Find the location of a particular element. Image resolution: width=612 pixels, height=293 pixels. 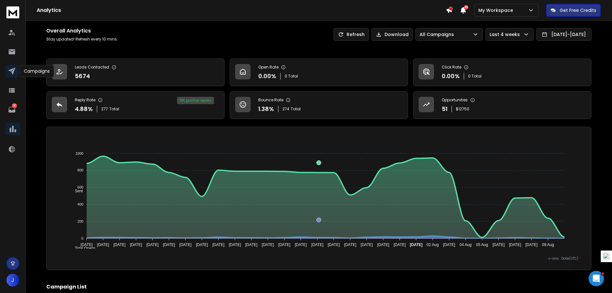

div: 18 % positive replies is located at coordinates (195, 100).